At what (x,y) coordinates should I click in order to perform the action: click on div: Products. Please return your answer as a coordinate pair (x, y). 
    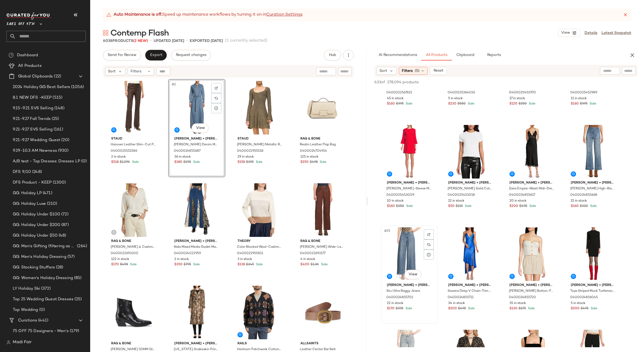
    Looking at the image, I should click on (125, 41).